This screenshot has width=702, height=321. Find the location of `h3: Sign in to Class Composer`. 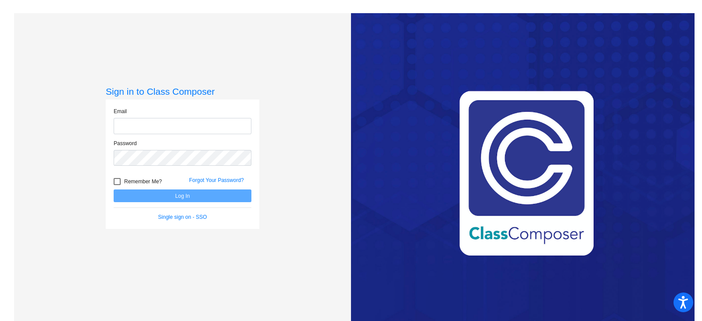

h3: Sign in to Class Composer is located at coordinates (182, 91).